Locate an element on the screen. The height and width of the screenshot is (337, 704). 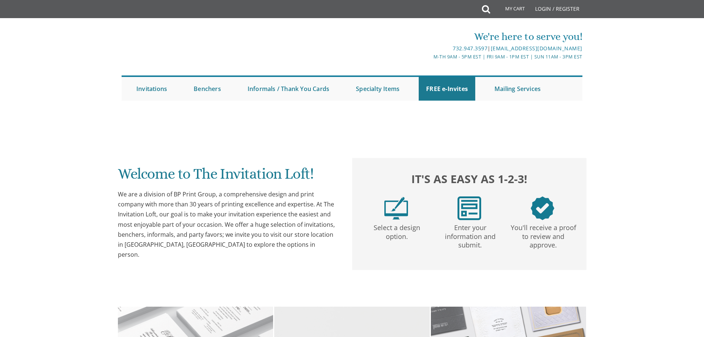
div: We're here to serve you! is located at coordinates (429, 37).